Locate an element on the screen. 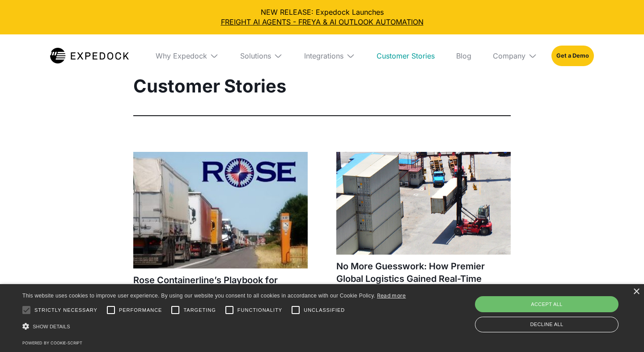 The height and width of the screenshot is (352, 644). a: Get a Demo is located at coordinates (572, 56).